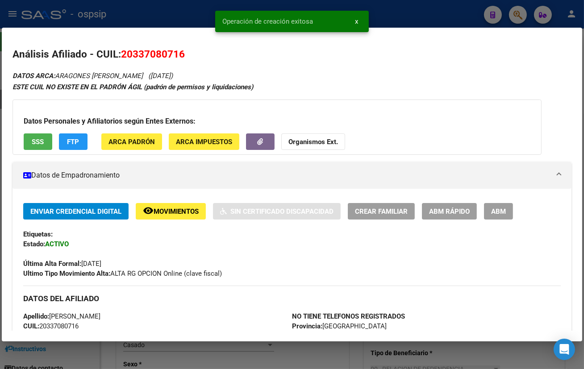 The image size is (584, 369). Describe the element at coordinates (449, 212) in the screenshot. I see `span: ABM Rápido` at that location.